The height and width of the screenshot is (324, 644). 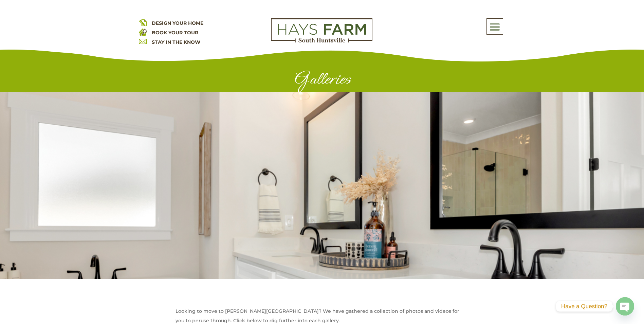 What do you see at coordinates (175, 32) in the screenshot?
I see `a: BOOK YOUR TOUR` at bounding box center [175, 32].